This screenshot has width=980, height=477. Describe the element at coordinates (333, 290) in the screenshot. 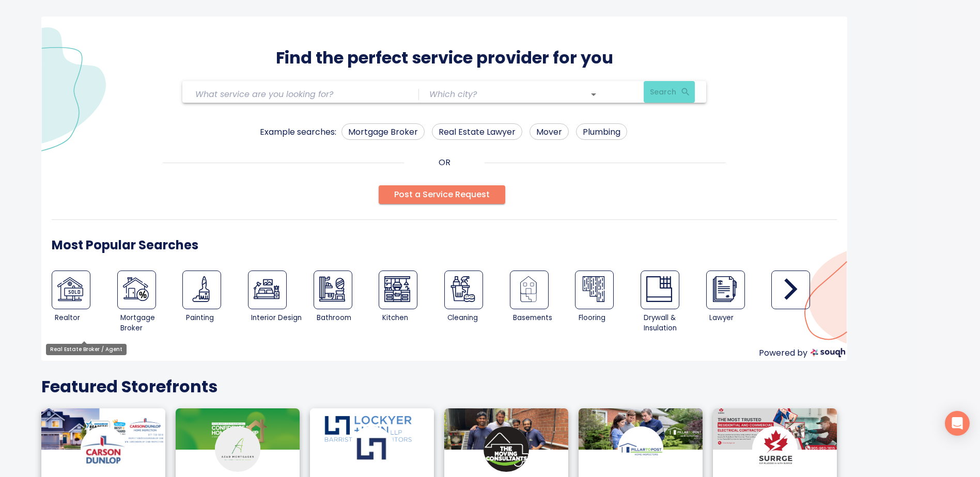

I see `a: Bathroom Remodeling` at that location.